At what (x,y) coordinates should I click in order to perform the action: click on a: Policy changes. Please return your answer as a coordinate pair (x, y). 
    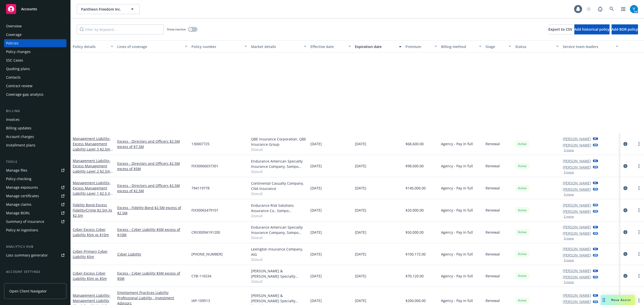
    Looking at the image, I should click on (35, 52).